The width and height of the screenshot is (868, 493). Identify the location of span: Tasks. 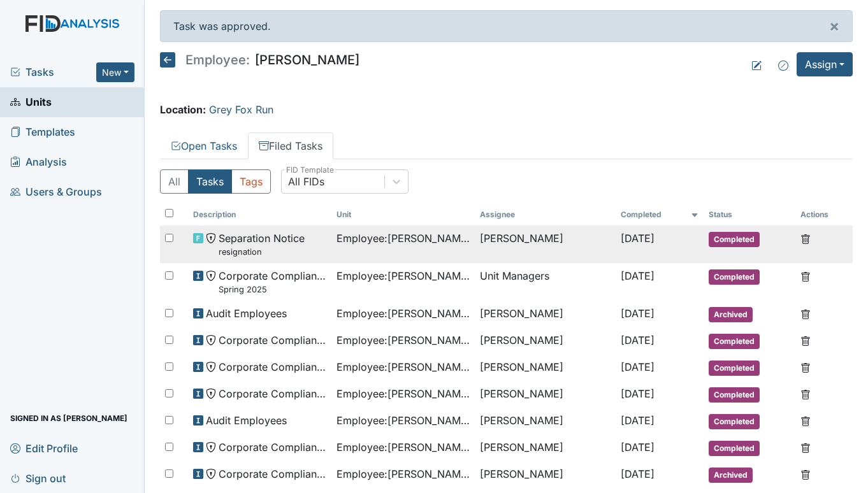
(53, 72).